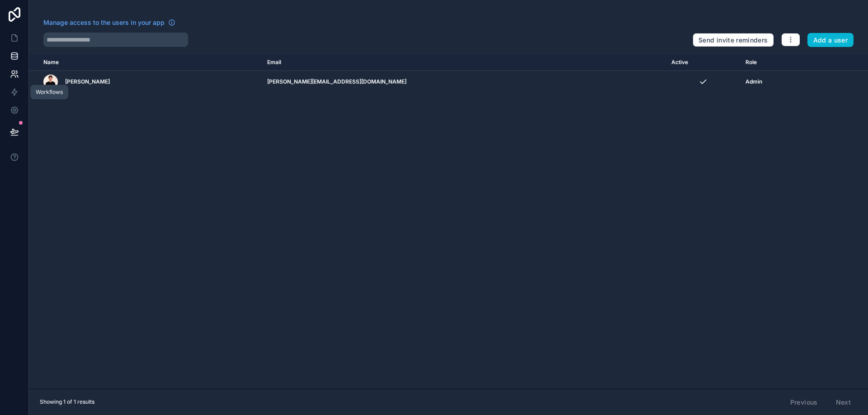 The height and width of the screenshot is (415, 868). I want to click on span: Showing 1 of 1 results, so click(67, 402).